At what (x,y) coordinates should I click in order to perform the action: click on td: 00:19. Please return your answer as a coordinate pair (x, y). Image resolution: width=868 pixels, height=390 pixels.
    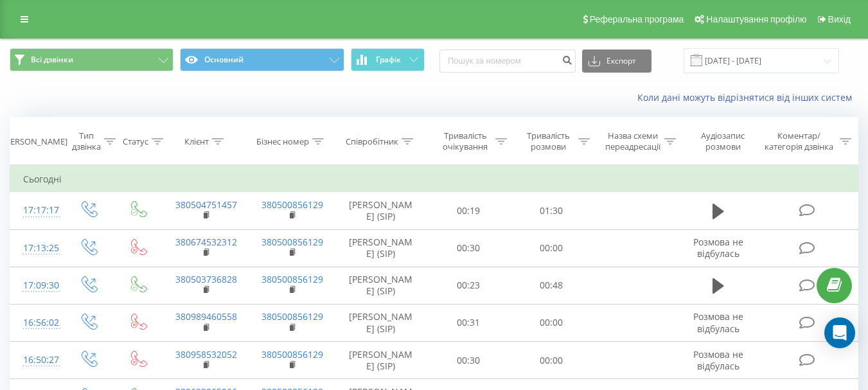
    Looking at the image, I should click on (469, 211).